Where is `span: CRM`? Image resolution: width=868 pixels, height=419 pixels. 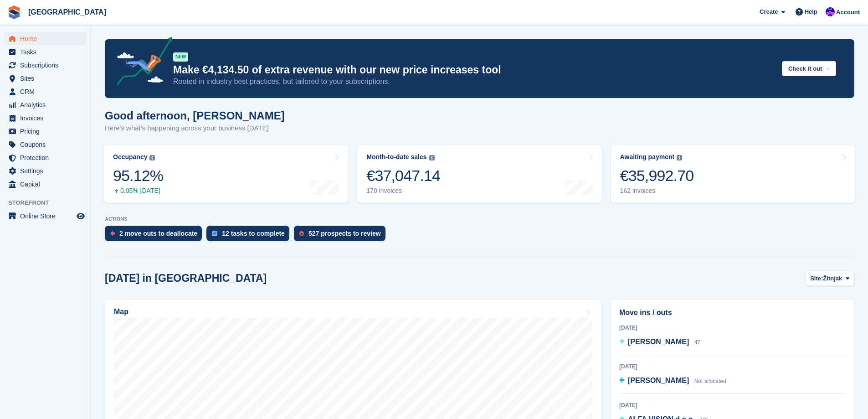
span: CRM is located at coordinates (48, 92).